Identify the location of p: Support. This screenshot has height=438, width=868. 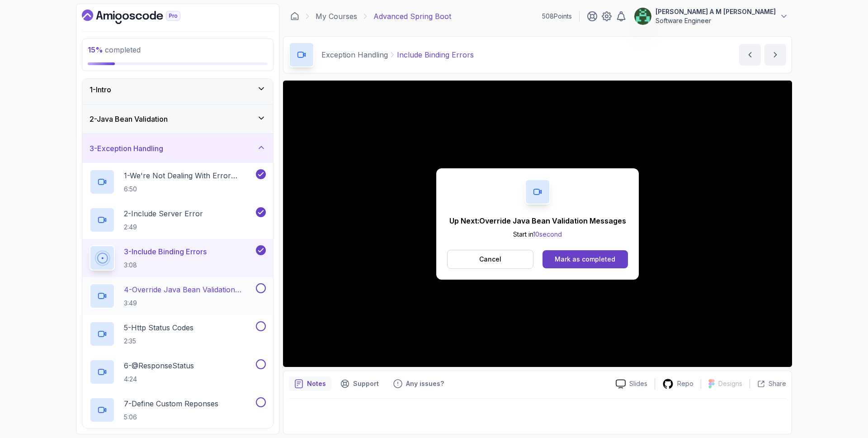
(366, 383).